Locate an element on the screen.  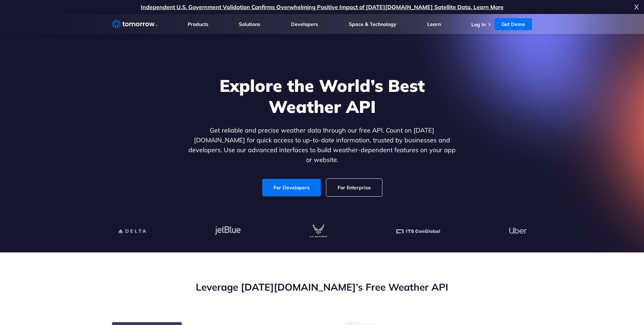
a: Learn is located at coordinates (434, 24).